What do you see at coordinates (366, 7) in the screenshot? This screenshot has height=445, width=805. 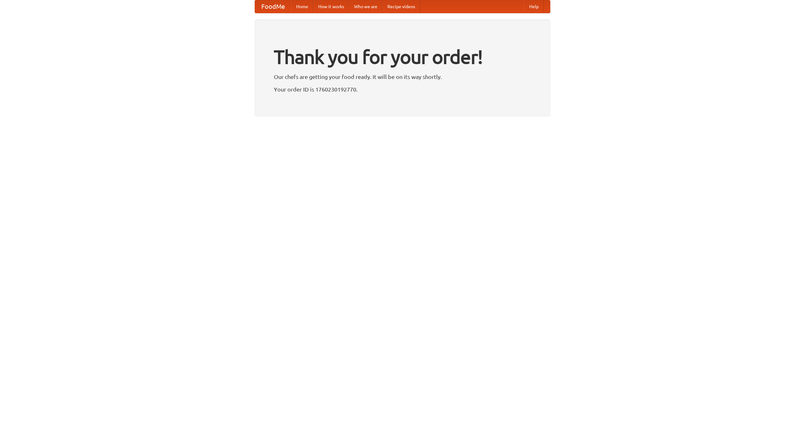 I see `a: Who we are` at bounding box center [366, 7].